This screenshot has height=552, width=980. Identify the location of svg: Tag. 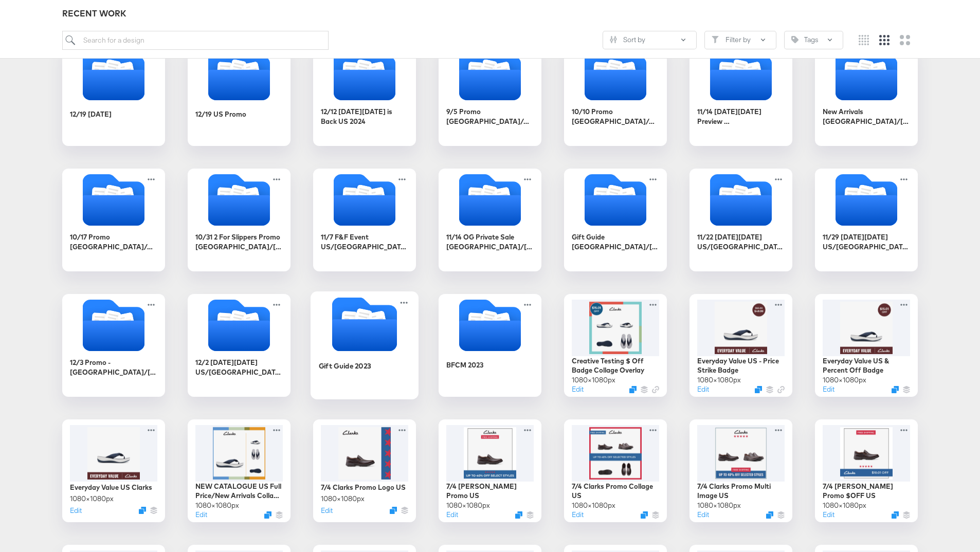
(795, 40).